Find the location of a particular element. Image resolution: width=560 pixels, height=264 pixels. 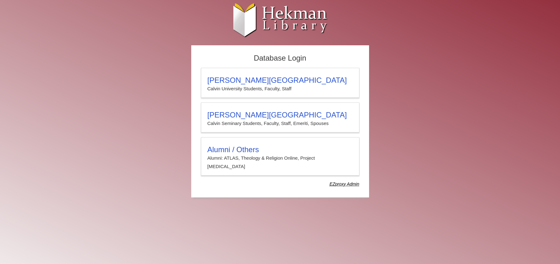

p: Calvin Seminary Students, Faculty, Staff, Emeriti, Spouses is located at coordinates (280, 123).